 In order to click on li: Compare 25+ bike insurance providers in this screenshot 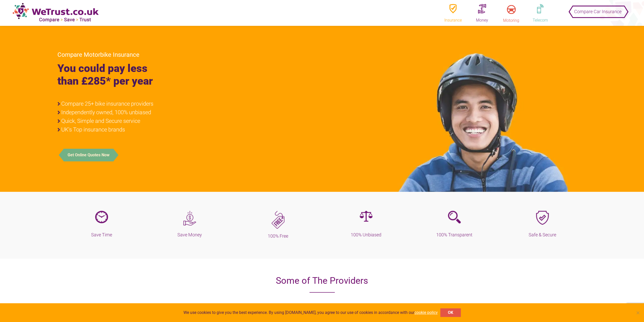, I will do `click(188, 104)`.